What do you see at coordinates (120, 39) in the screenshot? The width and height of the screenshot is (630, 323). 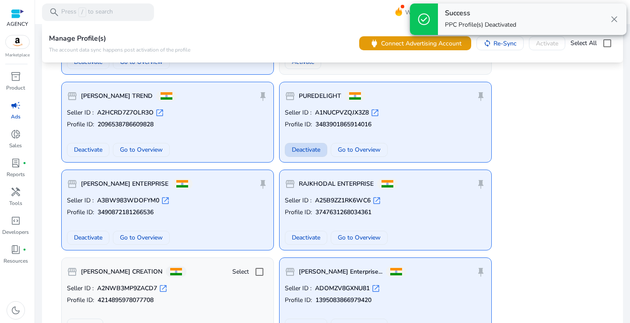 I see `h4: Manage Profile(s)` at bounding box center [120, 39].